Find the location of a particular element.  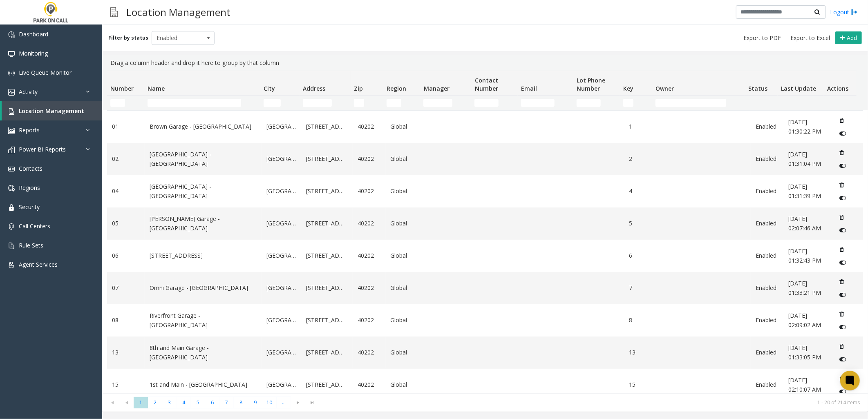

span: Number is located at coordinates (122, 88).